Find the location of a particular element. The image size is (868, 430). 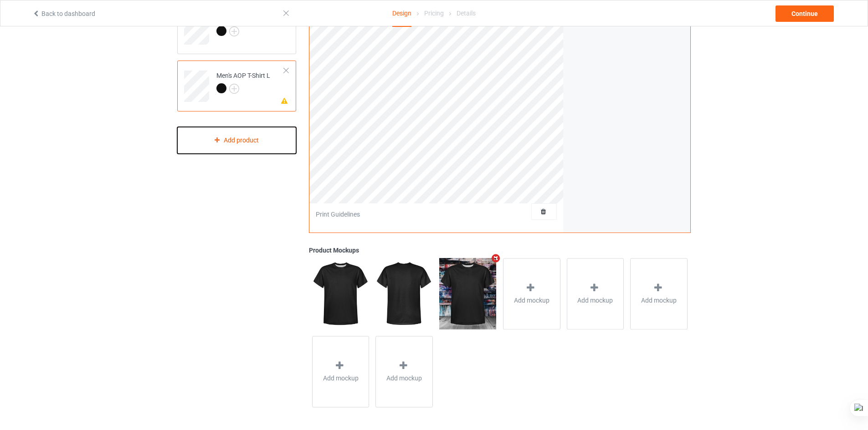

a: Back to dashboard is located at coordinates (64, 13).